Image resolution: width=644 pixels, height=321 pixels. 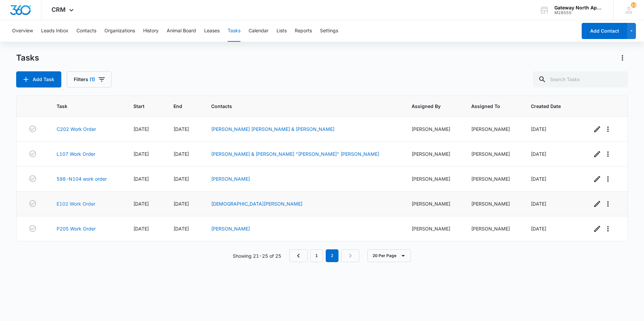 What do you see at coordinates (325, 256) in the screenshot?
I see `nav: Pagination` at bounding box center [325, 256].